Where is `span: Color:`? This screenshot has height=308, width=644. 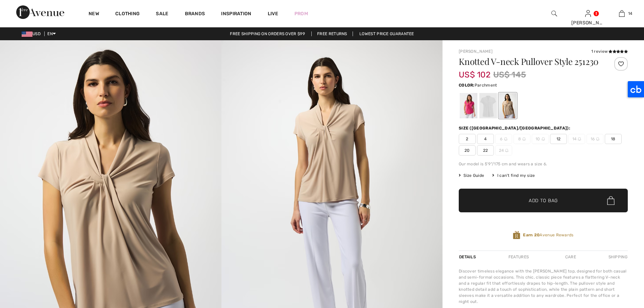
span: Color: is located at coordinates (467, 85).